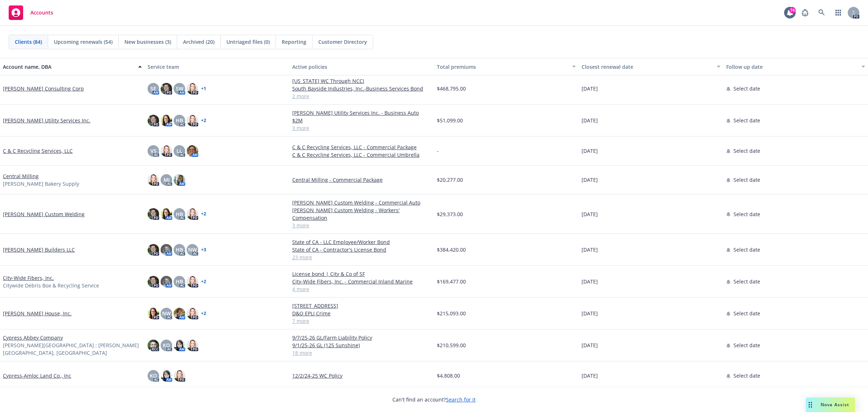  What do you see at coordinates (830, 404) in the screenshot?
I see `button: Nova Assist` at bounding box center [830, 404].